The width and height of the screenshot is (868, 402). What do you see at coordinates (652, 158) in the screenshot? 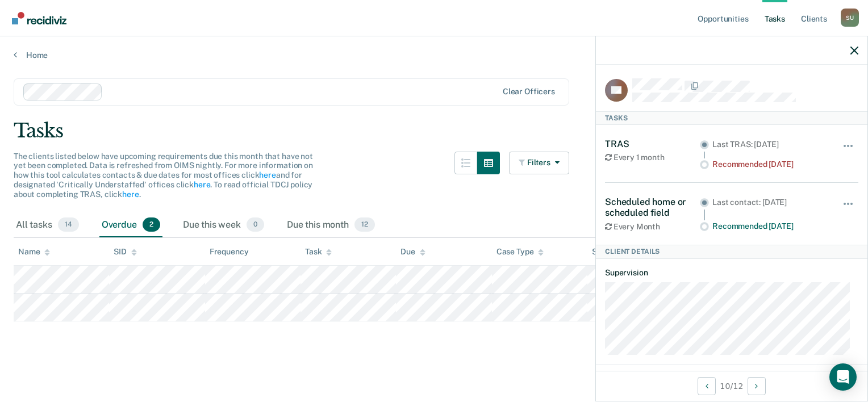
I see `div: Every 1 month` at bounding box center [652, 158].